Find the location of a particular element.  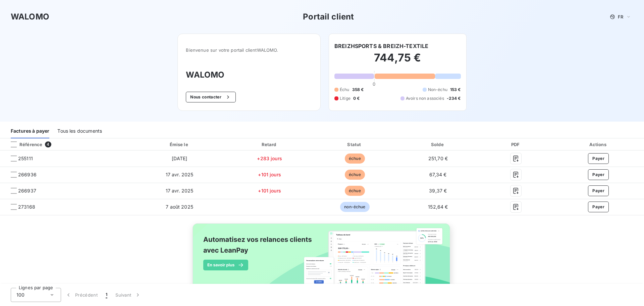

span: Litige is located at coordinates (345, 98).